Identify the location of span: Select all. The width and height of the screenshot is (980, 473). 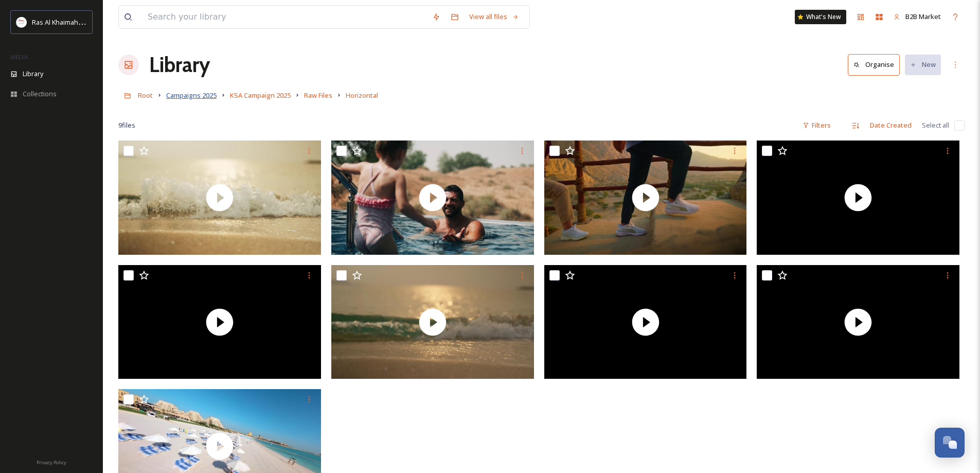
(936, 125).